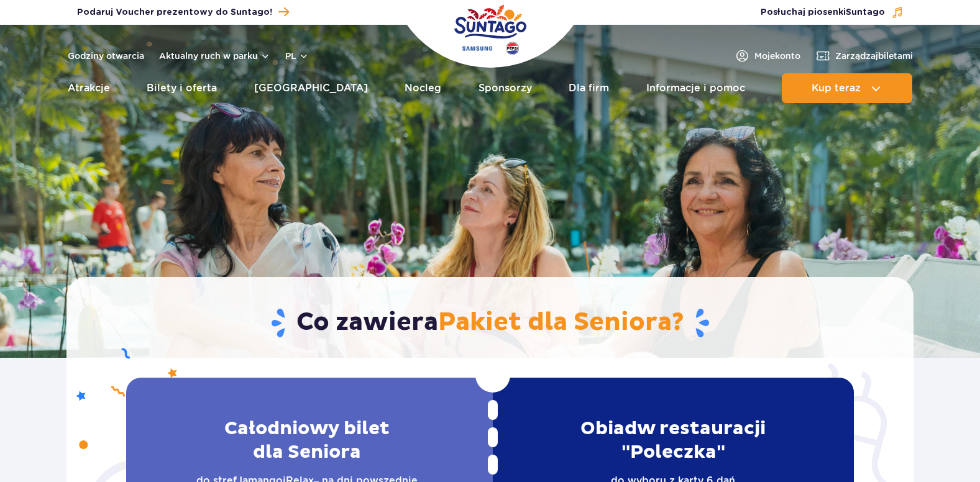 The width and height of the screenshot is (980, 482). Describe the element at coordinates (175, 13) in the screenshot. I see `span: Podaruj Voucher prezentowy do Suntago!` at that location.